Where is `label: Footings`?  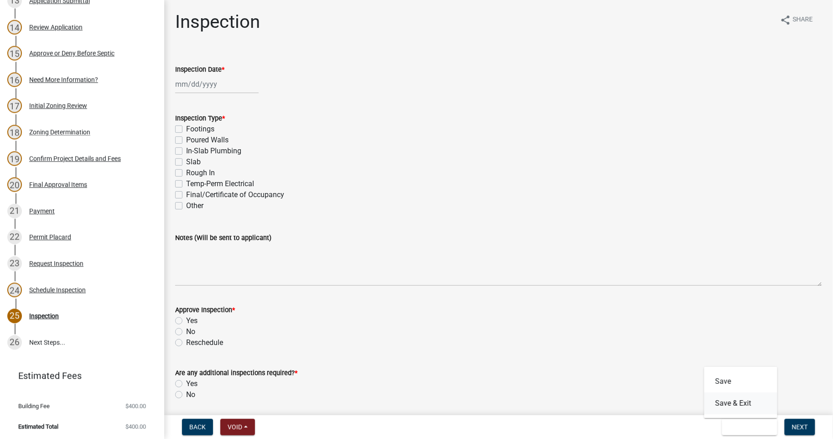
label: Footings is located at coordinates (200, 129).